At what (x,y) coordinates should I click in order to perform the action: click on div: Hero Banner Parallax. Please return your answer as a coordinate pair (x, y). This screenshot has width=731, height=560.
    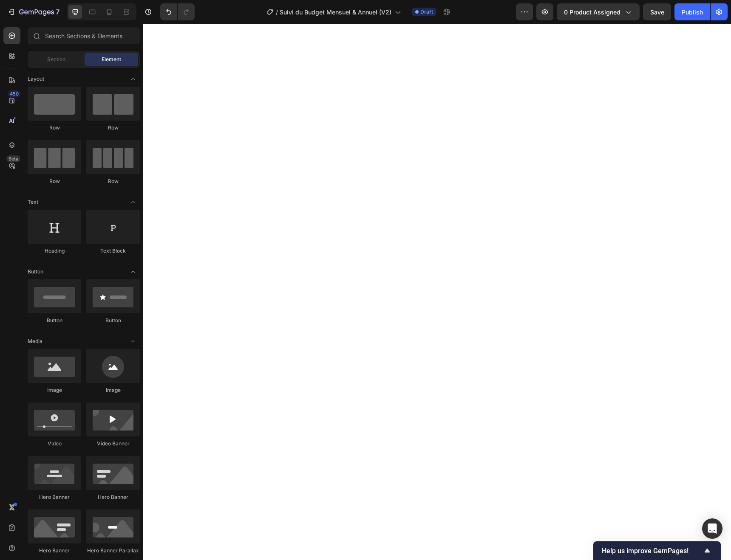
    Looking at the image, I should click on (113, 550).